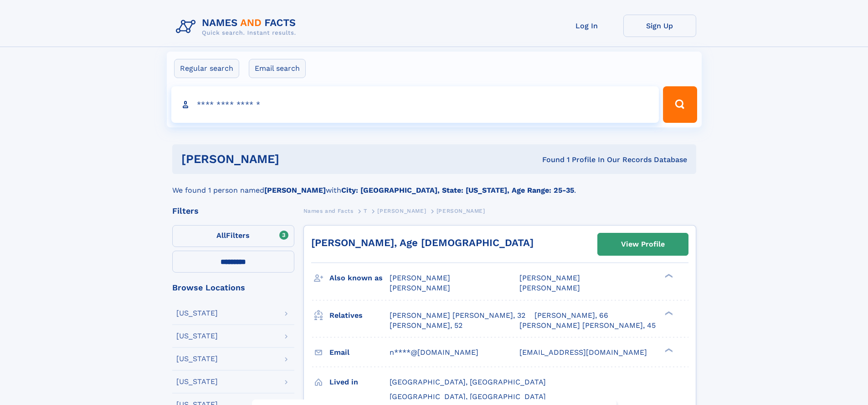 The width and height of the screenshot is (868, 405). Describe the element at coordinates (643, 244) in the screenshot. I see `div: View Profile` at that location.